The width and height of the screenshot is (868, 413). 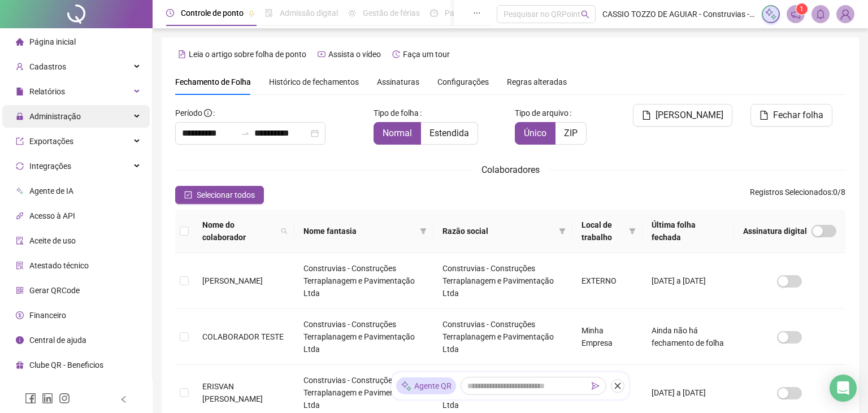 I want to click on span: Fechar folha, so click(x=798, y=115).